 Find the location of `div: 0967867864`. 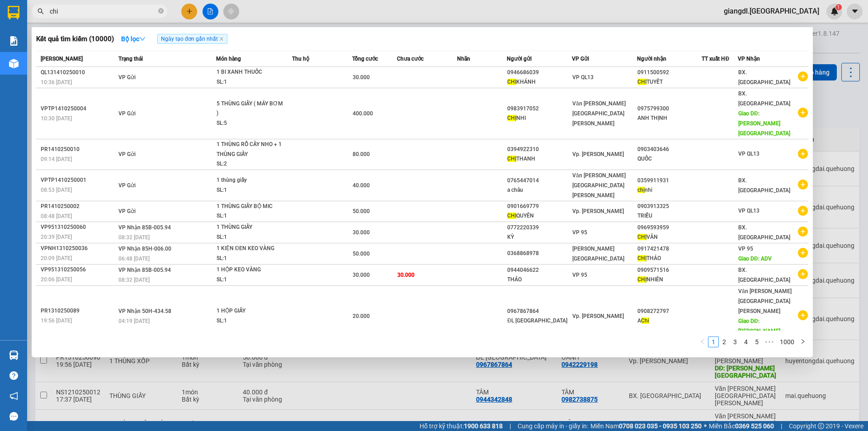

div: 0967867864 is located at coordinates (539, 311).